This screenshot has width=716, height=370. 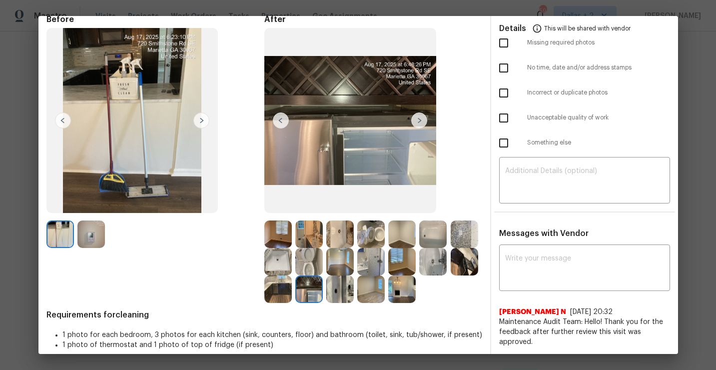 What do you see at coordinates (585, 68) in the screenshot?
I see `div: No time, date and/or address stamps` at bounding box center [585, 68].